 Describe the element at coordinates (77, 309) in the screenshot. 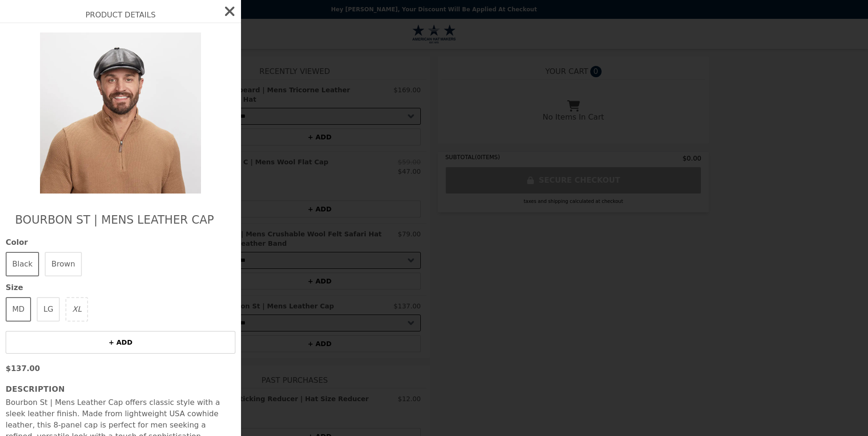

I see `button: XL` at that location.